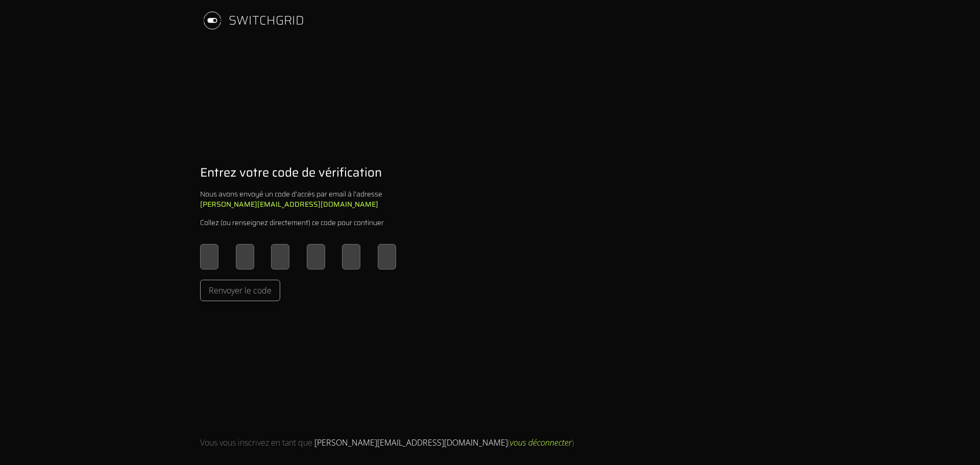 The image size is (980, 465). I want to click on input: Please enter OTP character 2, so click(245, 257).